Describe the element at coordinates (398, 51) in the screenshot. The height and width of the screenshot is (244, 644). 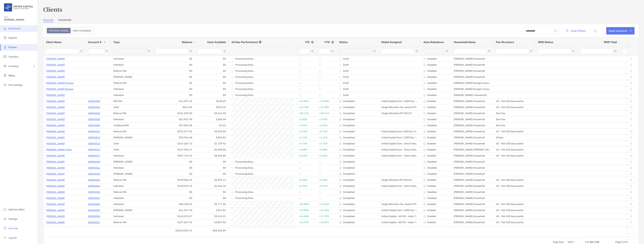
I see `input: Model Assigned Filter Input` at that location.